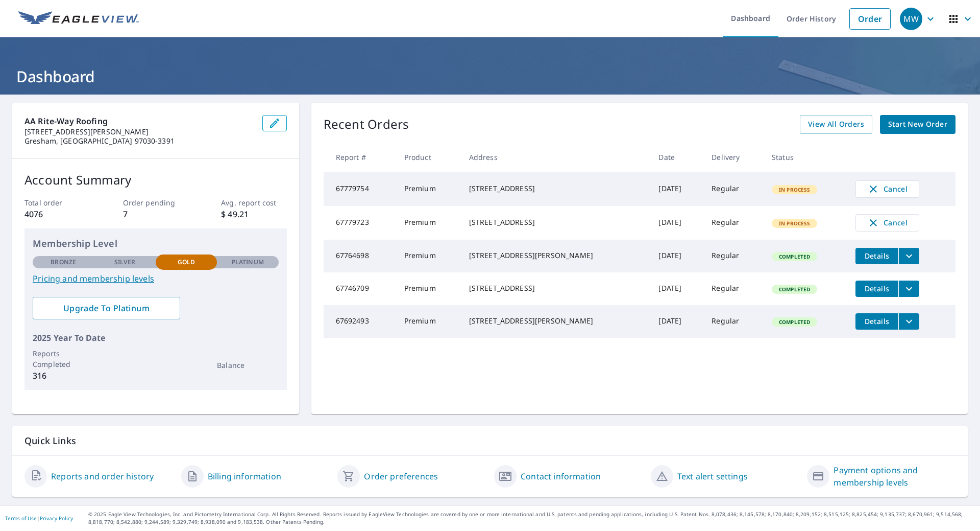  Describe the element at coordinates (156, 180) in the screenshot. I see `p: Account Summary` at that location.